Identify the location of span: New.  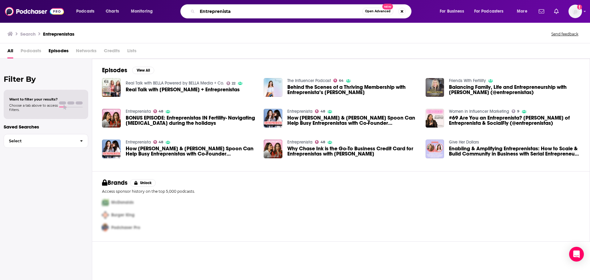
(388, 6).